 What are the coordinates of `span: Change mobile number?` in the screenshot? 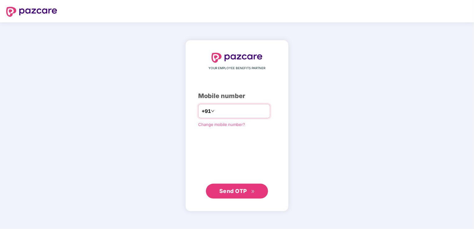 It's located at (222, 125).